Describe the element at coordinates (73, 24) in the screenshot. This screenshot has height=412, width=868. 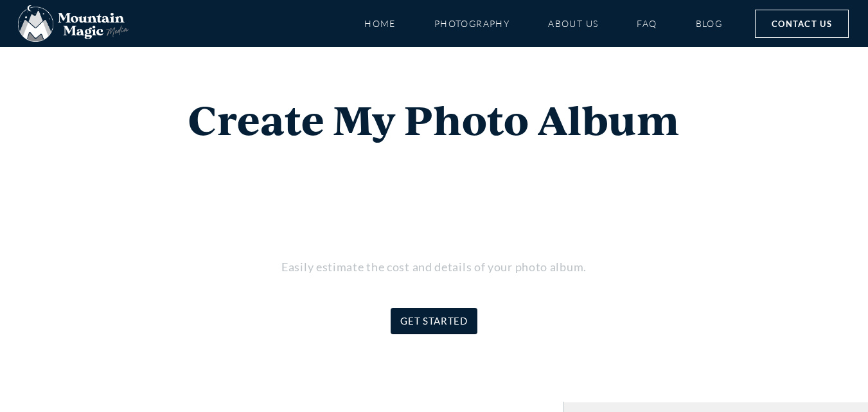
I see `a: Mountain Magic Media photography logo Crested Butte Photographer` at that location.